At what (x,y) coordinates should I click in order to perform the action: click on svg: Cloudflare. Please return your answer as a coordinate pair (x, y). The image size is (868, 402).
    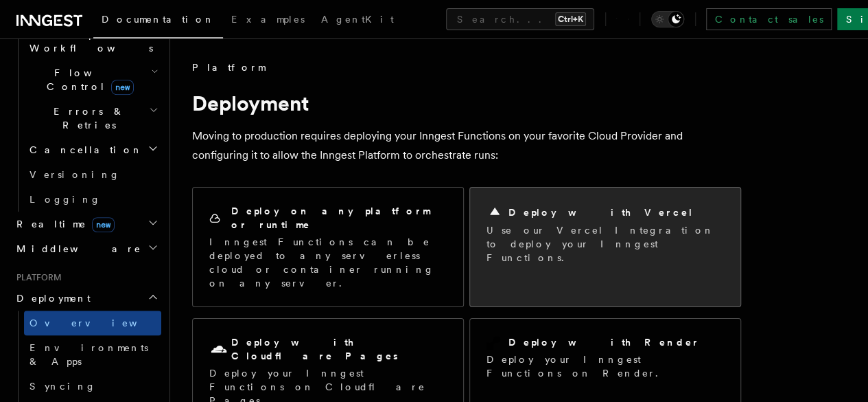
    Looking at the image, I should click on (219, 349).